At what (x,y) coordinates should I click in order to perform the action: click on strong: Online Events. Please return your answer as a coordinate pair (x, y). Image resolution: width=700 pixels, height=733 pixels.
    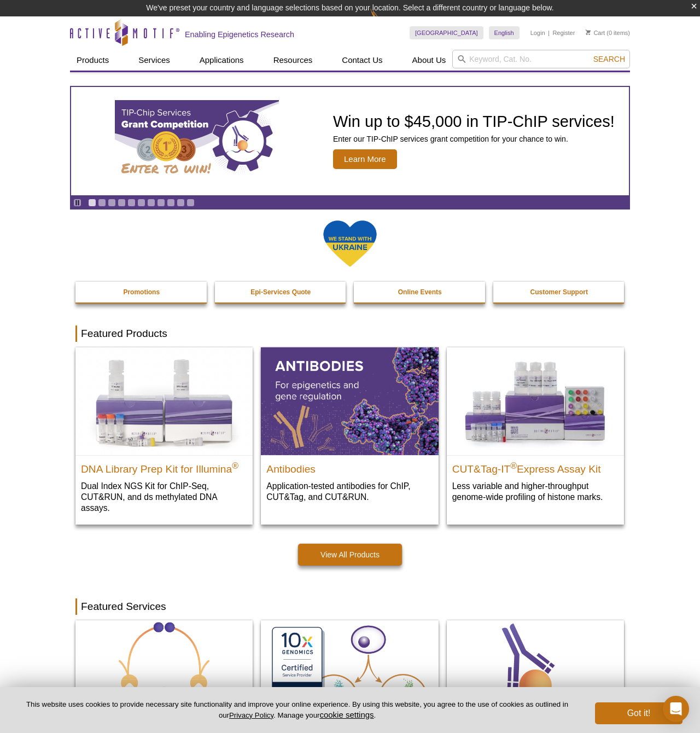
    Looking at the image, I should click on (420, 293).